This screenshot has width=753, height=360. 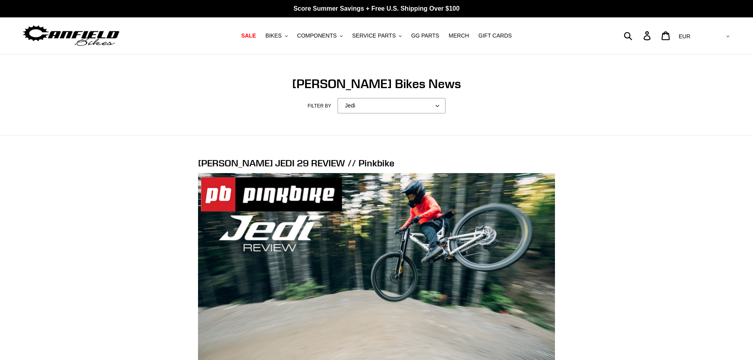 What do you see at coordinates (495, 36) in the screenshot?
I see `span: GIFT CARDS` at bounding box center [495, 36].